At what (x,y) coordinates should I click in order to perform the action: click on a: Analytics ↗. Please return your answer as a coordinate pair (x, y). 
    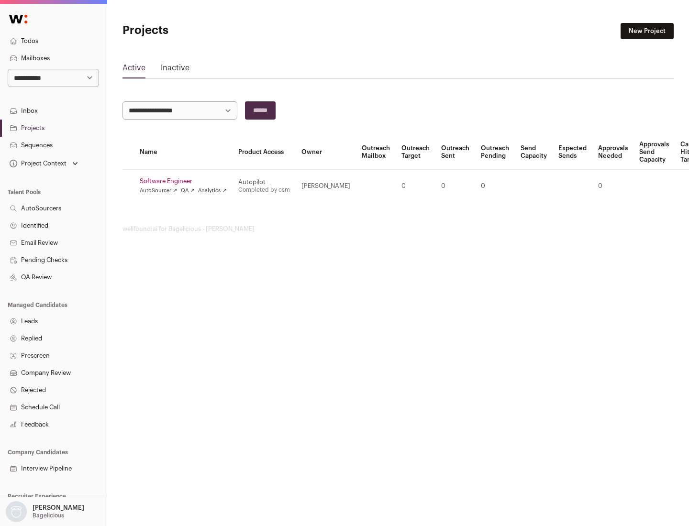
    Looking at the image, I should click on (212, 191).